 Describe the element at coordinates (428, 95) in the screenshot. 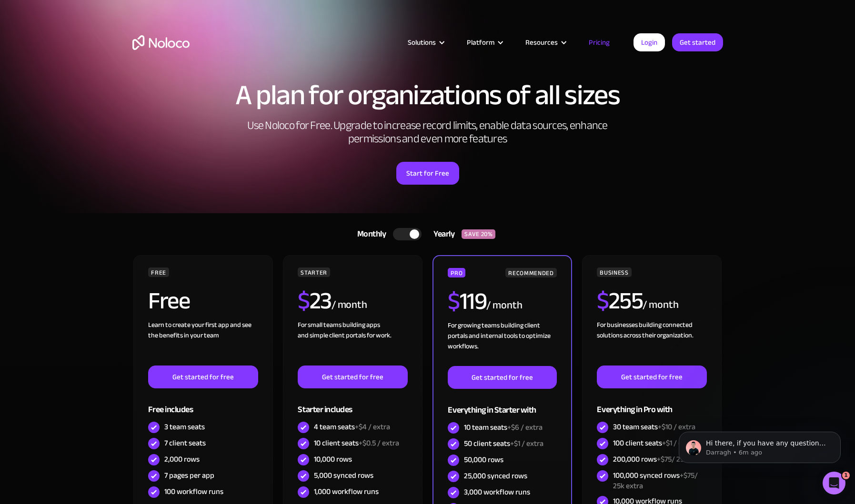

I see `h1: A plan for organizations of all sizes` at that location.